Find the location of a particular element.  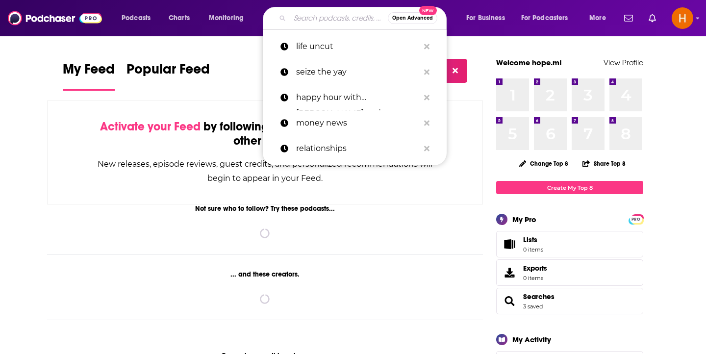

a: seize the yay is located at coordinates (355, 72).